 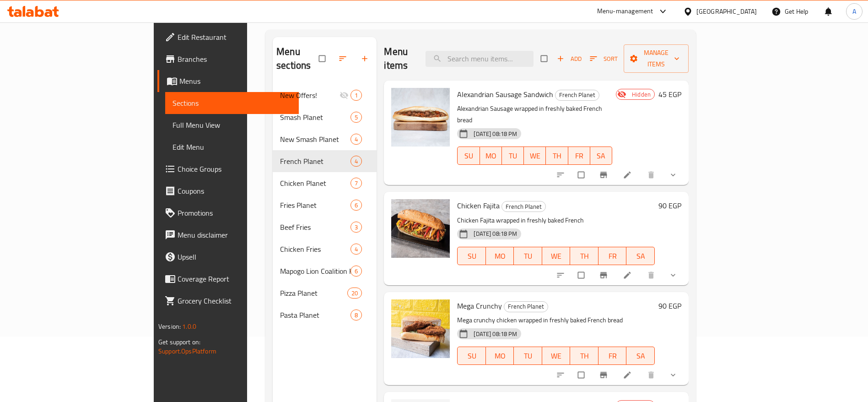 What do you see at coordinates (584, 356) in the screenshot?
I see `span: TH` at bounding box center [584, 356].